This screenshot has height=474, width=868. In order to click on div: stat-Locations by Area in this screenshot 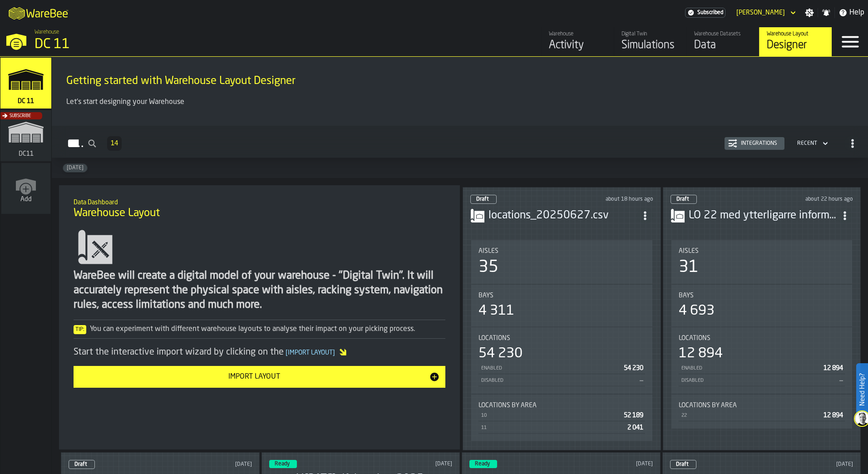, I will do `click(761, 412)`.